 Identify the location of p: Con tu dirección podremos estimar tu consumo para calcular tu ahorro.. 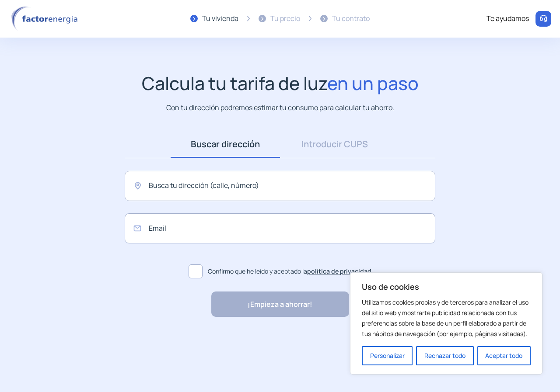
(280, 107).